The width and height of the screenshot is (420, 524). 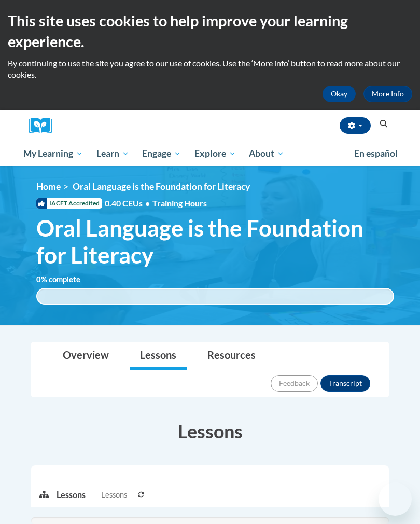 What do you see at coordinates (210, 69) in the screenshot?
I see `p: By continuing to use the site you agree to our use of cookies. Use the ‘More info’ button to read...` at bounding box center [210, 69].